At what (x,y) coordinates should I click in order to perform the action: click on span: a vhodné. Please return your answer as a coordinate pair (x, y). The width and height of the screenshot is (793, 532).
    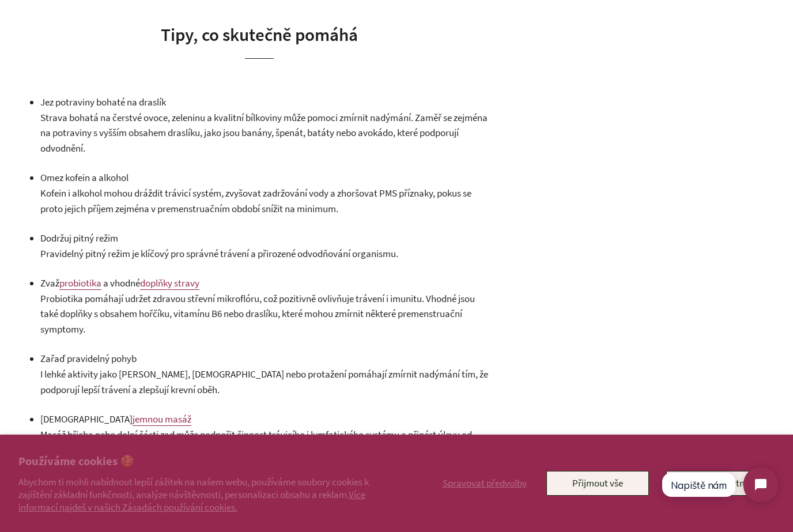
    Looking at the image, I should click on (122, 283).